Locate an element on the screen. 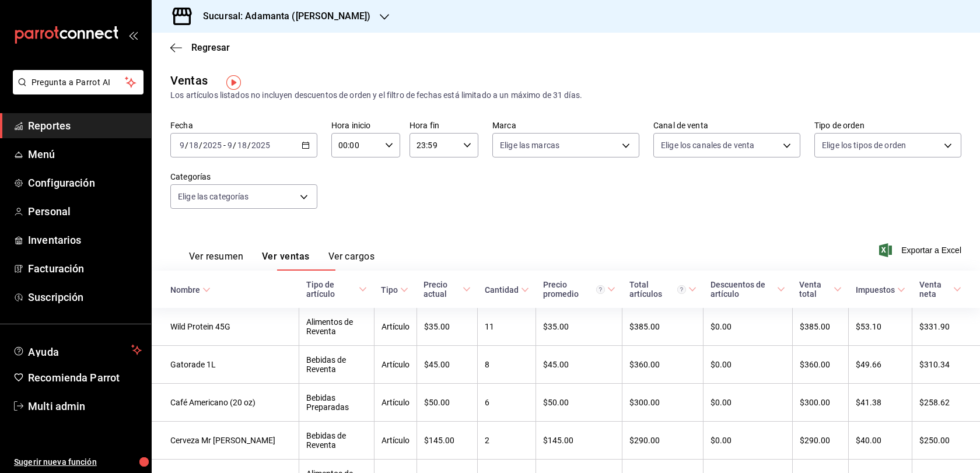  button: Regresar is located at coordinates (200, 47).